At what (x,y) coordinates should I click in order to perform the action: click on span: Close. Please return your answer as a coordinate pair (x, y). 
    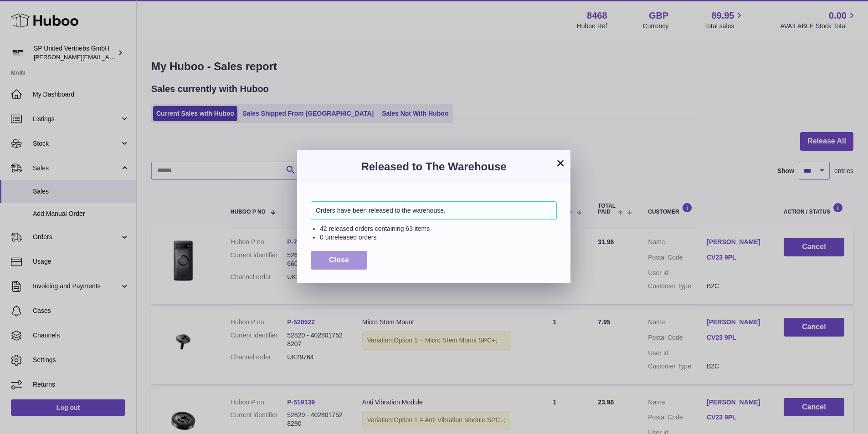
    Looking at the image, I should click on (339, 259).